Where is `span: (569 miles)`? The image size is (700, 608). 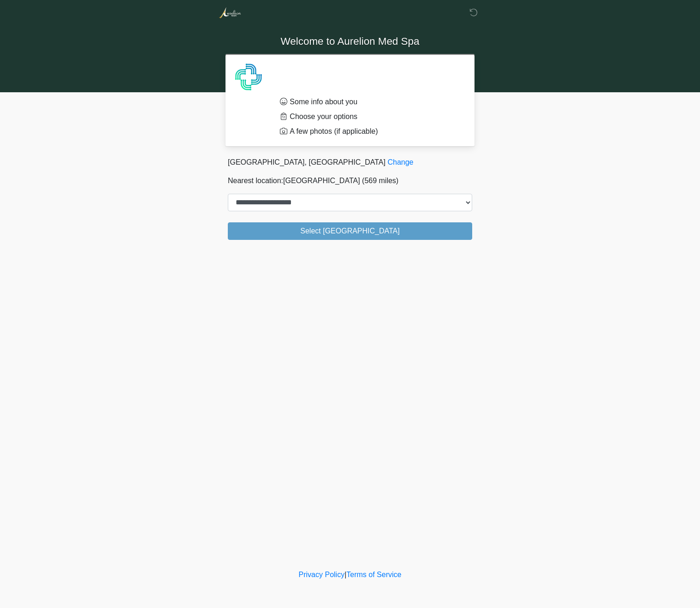
span: (569 miles) is located at coordinates (380, 180).